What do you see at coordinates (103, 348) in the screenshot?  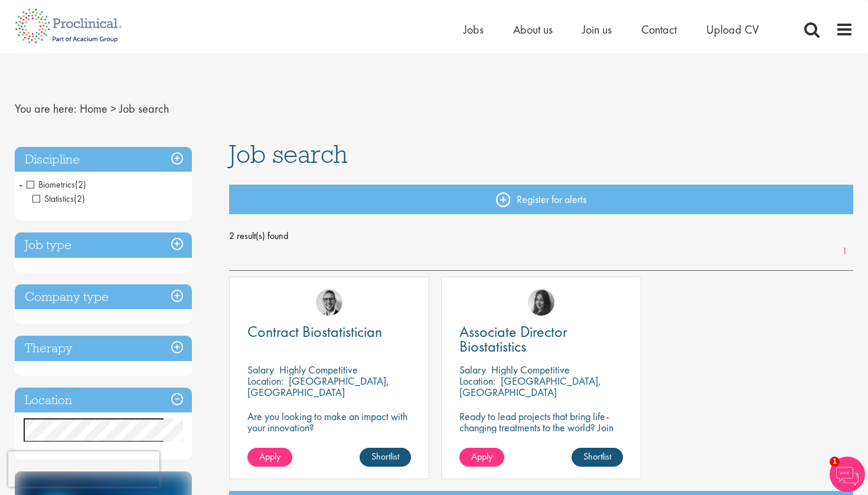 I see `h3: Therapy` at bounding box center [103, 348].